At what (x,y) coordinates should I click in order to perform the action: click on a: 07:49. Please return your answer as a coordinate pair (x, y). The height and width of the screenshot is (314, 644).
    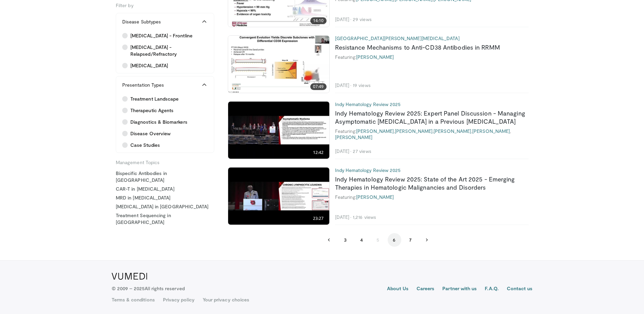
    Looking at the image, I should click on (279, 64).